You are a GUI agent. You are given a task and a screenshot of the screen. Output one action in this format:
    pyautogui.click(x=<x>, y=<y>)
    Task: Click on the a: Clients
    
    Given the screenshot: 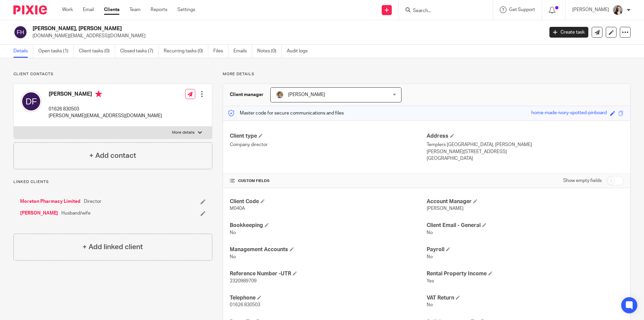 What is the action you would take?
    pyautogui.click(x=112, y=10)
    